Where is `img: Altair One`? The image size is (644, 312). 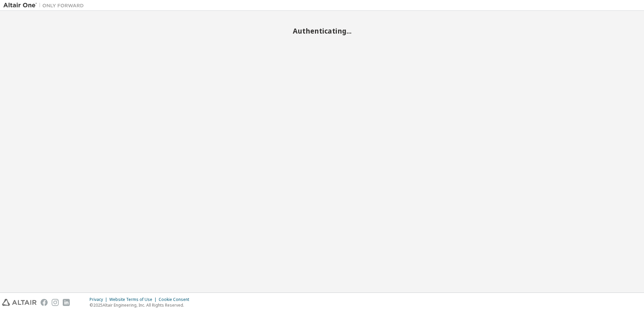
img: Altair One is located at coordinates (46, 5).